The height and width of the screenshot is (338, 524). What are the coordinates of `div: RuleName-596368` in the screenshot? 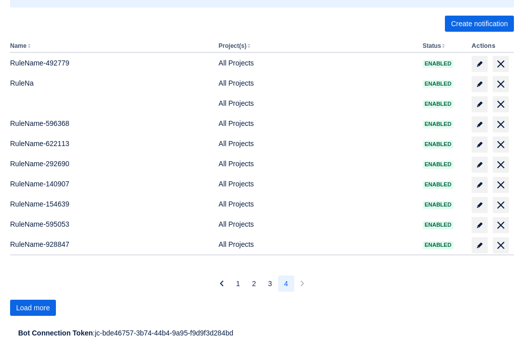 It's located at (110, 123).